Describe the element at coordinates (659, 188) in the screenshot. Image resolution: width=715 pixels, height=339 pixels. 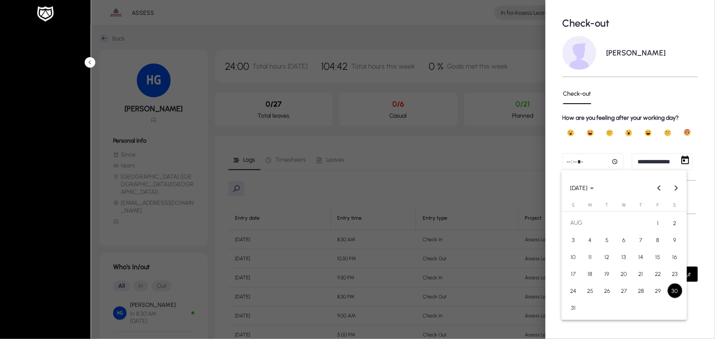
I see `button: Previous month` at that location.